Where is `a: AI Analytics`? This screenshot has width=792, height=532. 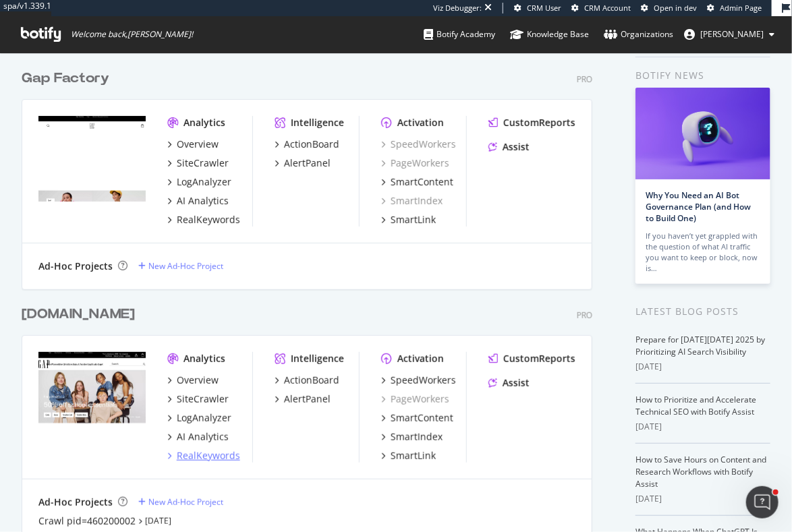
a: AI Analytics is located at coordinates (198, 437).